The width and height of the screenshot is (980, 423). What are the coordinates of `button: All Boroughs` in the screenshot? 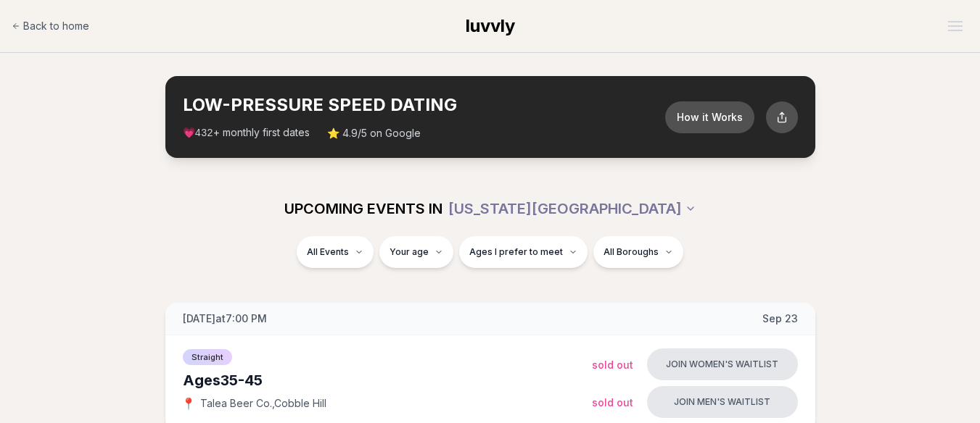 It's located at (639, 253).